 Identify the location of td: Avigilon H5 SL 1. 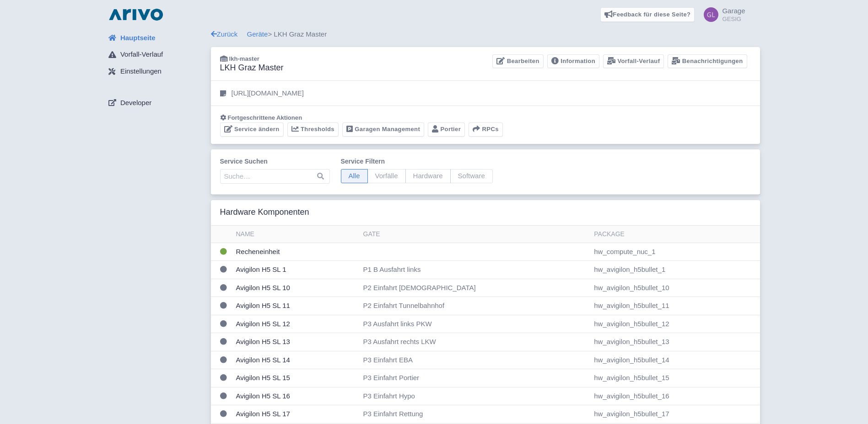
(296, 270).